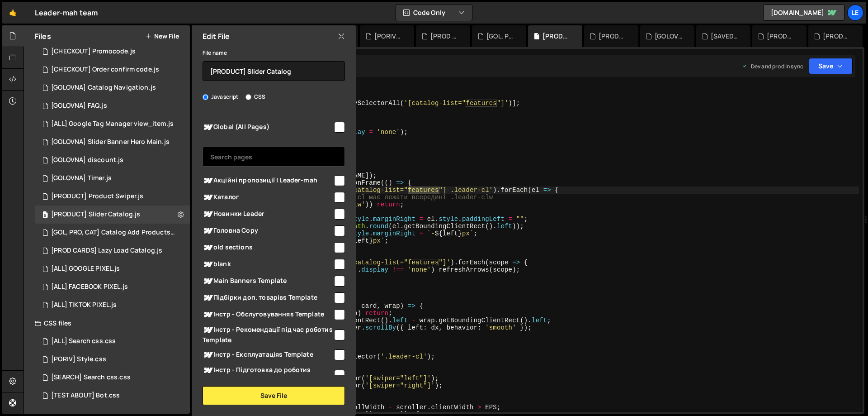 This screenshot has width=868, height=416. I want to click on div: 16298/46358.css, so click(112, 377).